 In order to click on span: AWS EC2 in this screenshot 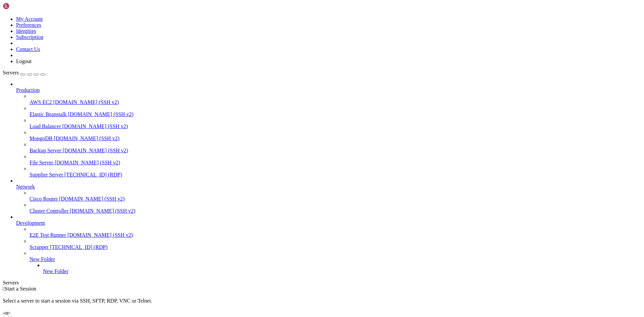, I will do `click(40, 102)`.